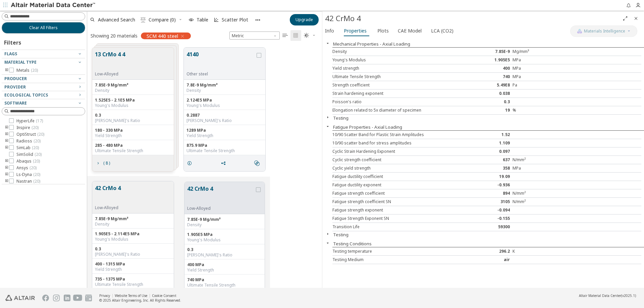 The image size is (644, 308). Describe the element at coordinates (487, 160) in the screenshot. I see `div: 637` at that location.